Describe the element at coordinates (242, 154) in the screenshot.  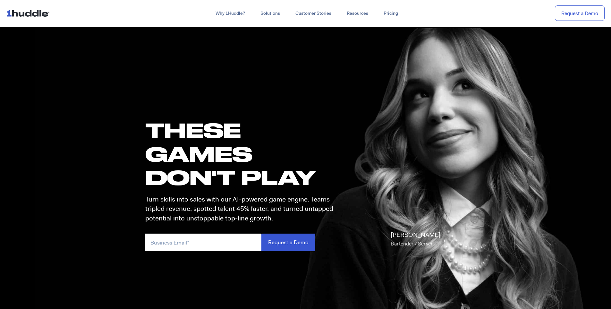
I see `h1: these GAMES DON'T PLAY` at that location.